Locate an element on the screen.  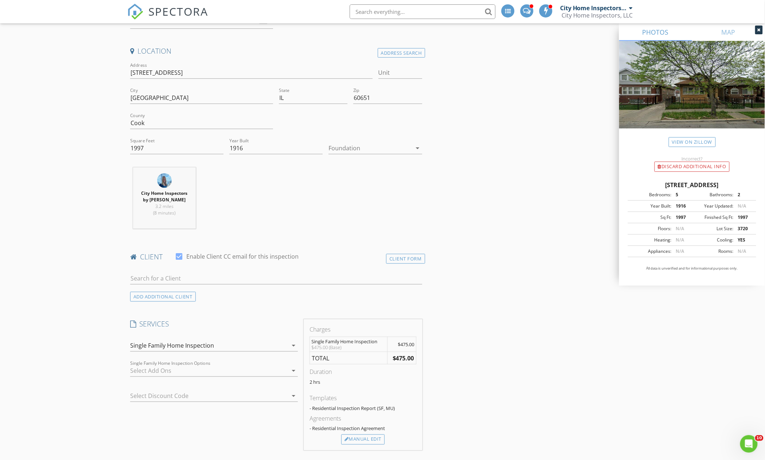
div: Duration is located at coordinates (363, 372).